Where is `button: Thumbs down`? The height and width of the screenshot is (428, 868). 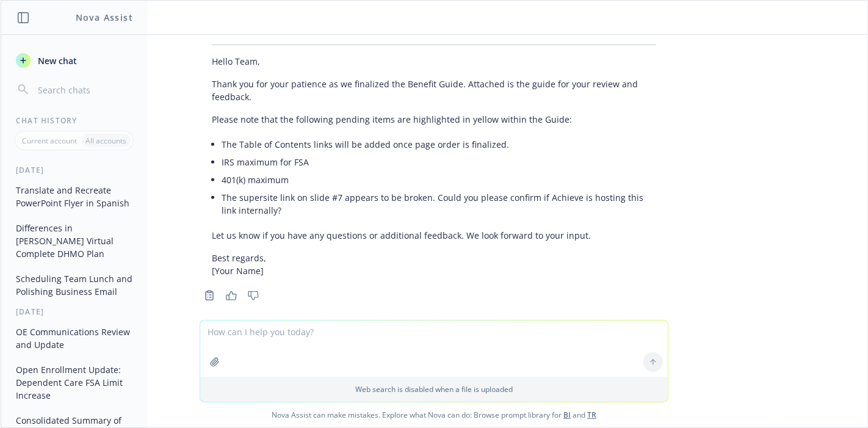
button: Thumbs down is located at coordinates (253, 296).